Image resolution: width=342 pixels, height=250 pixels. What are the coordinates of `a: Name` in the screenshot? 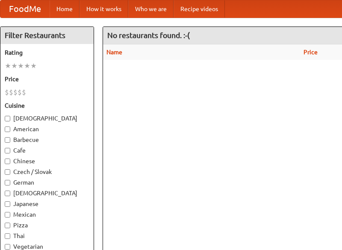 It's located at (114, 52).